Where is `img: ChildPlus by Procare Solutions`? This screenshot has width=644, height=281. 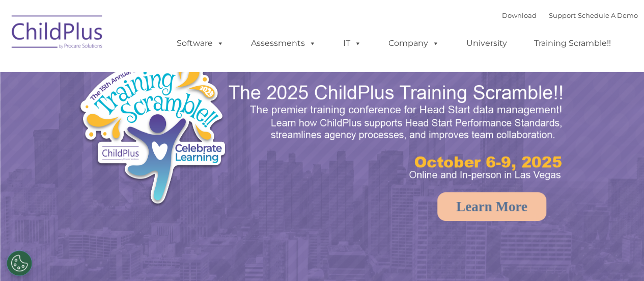 img: ChildPlus by Procare Solutions is located at coordinates (57, 34).